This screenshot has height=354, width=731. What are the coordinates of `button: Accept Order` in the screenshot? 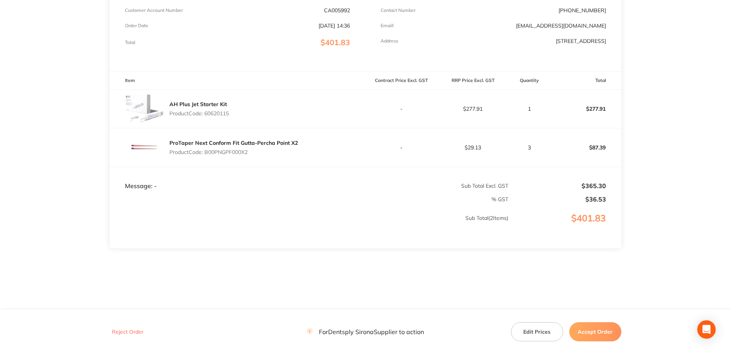 It's located at (595, 332).